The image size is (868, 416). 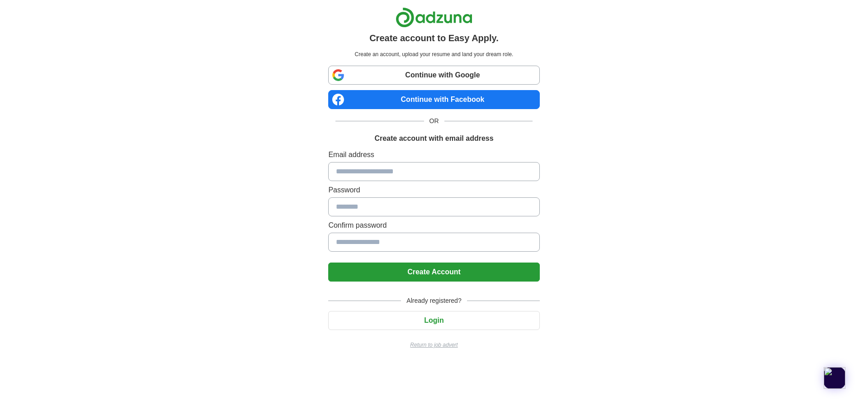 I want to click on p: Create an account, upload your resume and land your dream role., so click(x=433, y=54).